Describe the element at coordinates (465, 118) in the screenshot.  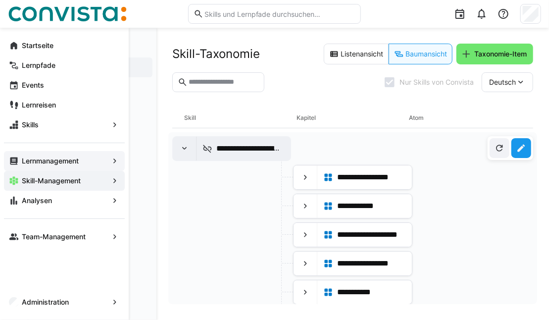
I see `div: Atom` at that location.